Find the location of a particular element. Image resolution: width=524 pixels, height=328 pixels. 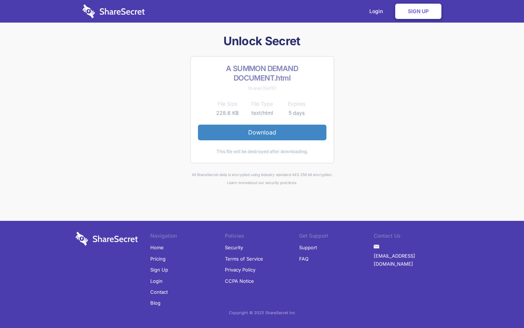

a: Blog is located at coordinates (155, 302).